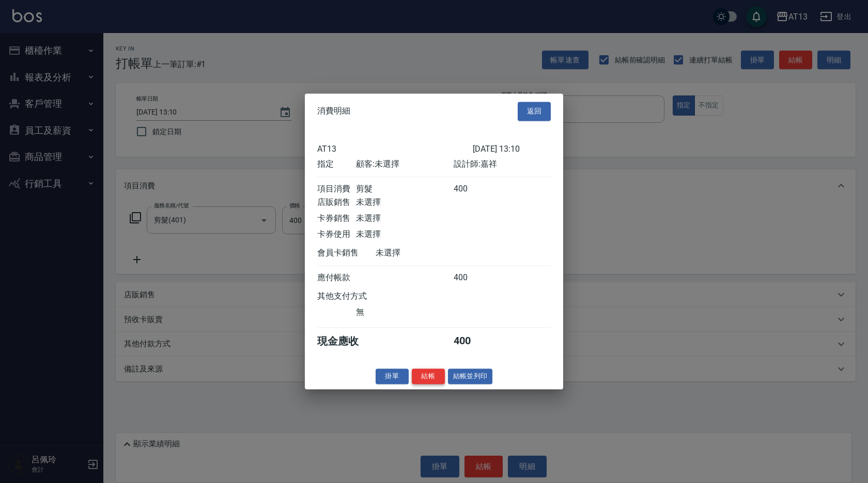 Image resolution: width=868 pixels, height=483 pixels. I want to click on button: 掛單, so click(392, 376).